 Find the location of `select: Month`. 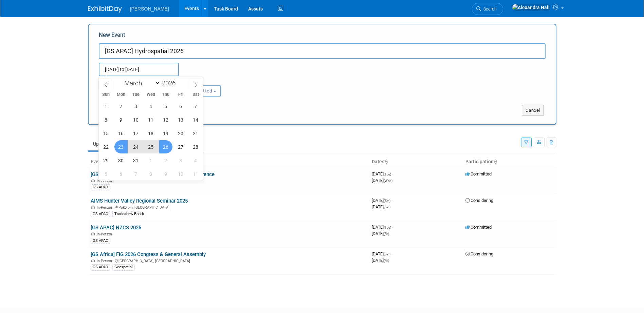

select: Month is located at coordinates (140, 83).